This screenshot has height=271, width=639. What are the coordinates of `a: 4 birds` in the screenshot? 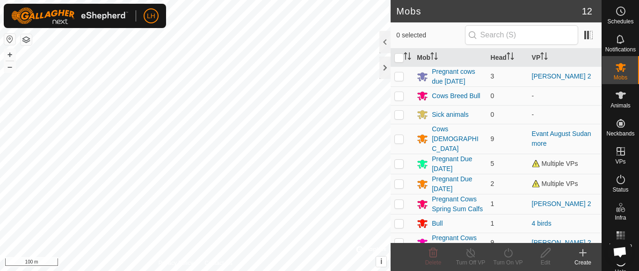 It's located at (541, 223).